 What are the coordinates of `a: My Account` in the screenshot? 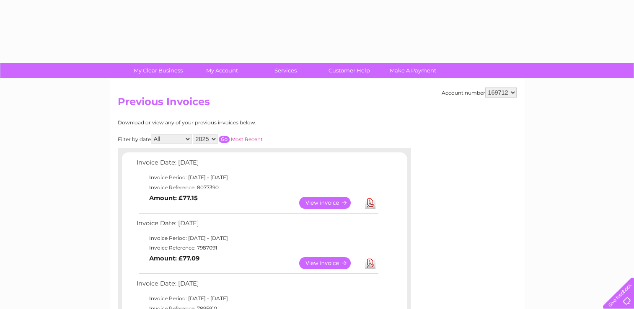 It's located at (222, 70).